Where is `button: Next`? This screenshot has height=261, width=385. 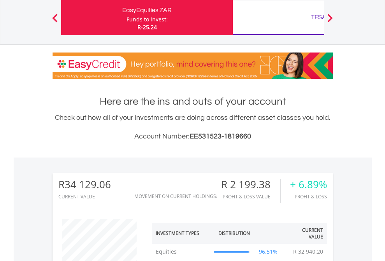
button: Next is located at coordinates (330, 21).